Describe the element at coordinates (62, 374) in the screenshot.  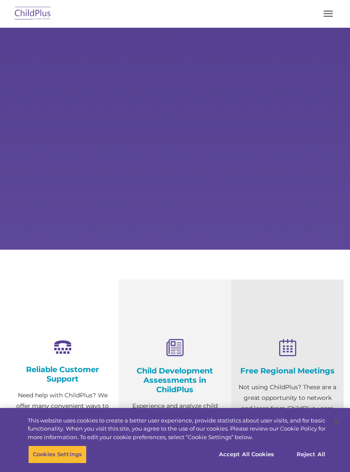
I see `h4: Reliable Customer Support` at that location.